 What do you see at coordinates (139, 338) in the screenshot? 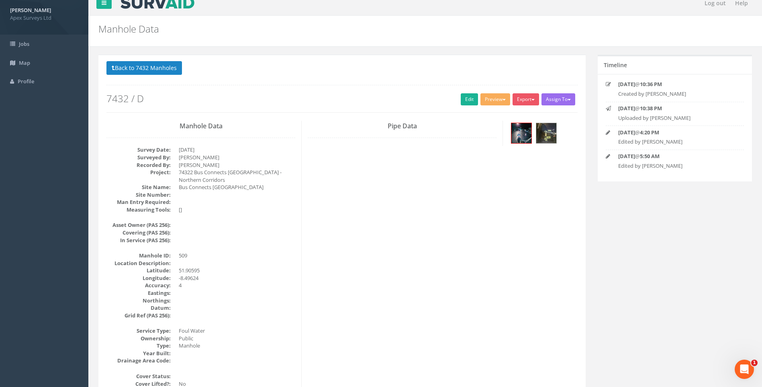
I see `dt: Ownership:` at bounding box center [139, 338].